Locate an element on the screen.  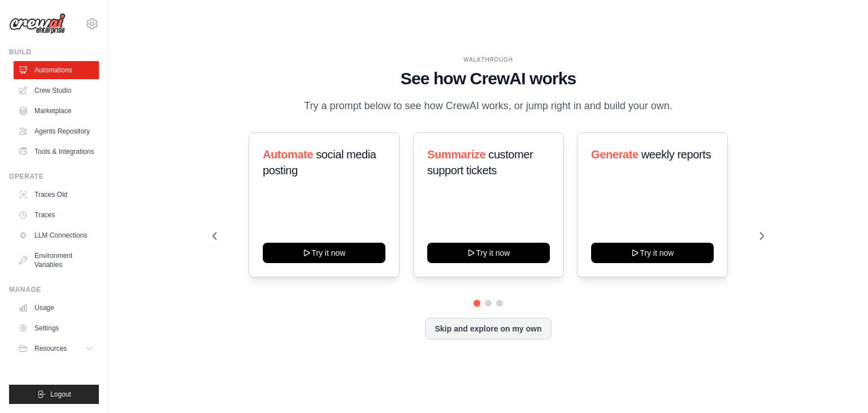
span: Automate is located at coordinates (288, 154).